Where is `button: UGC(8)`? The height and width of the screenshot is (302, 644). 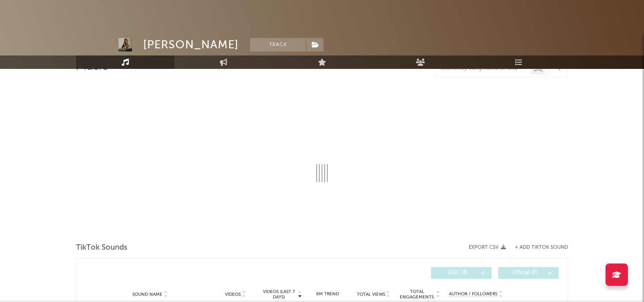 button: UGC(8) is located at coordinates (461, 273).